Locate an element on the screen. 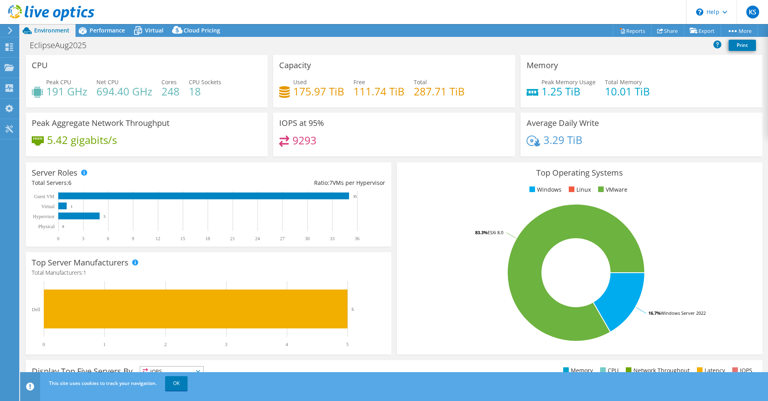  span: IOPS is located at coordinates (171, 372).